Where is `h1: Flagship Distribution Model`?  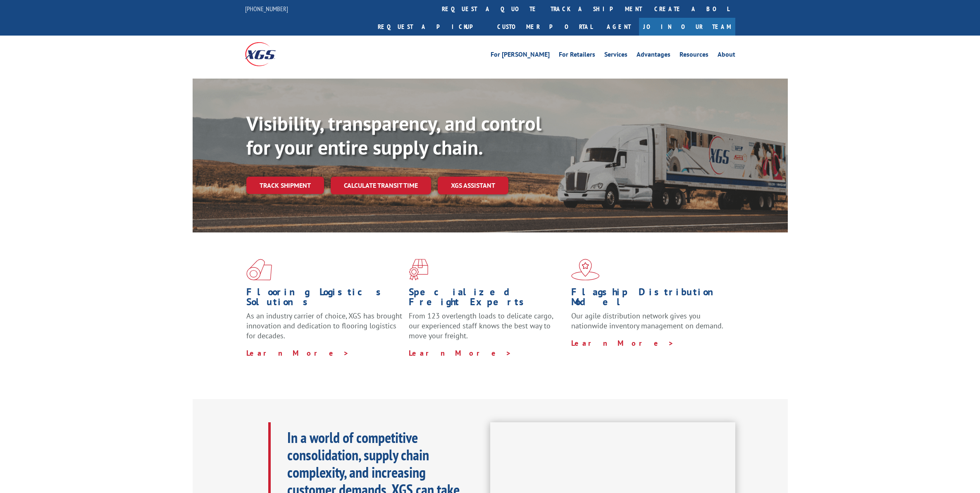
h1: Flagship Distribution Model is located at coordinates (649, 299).